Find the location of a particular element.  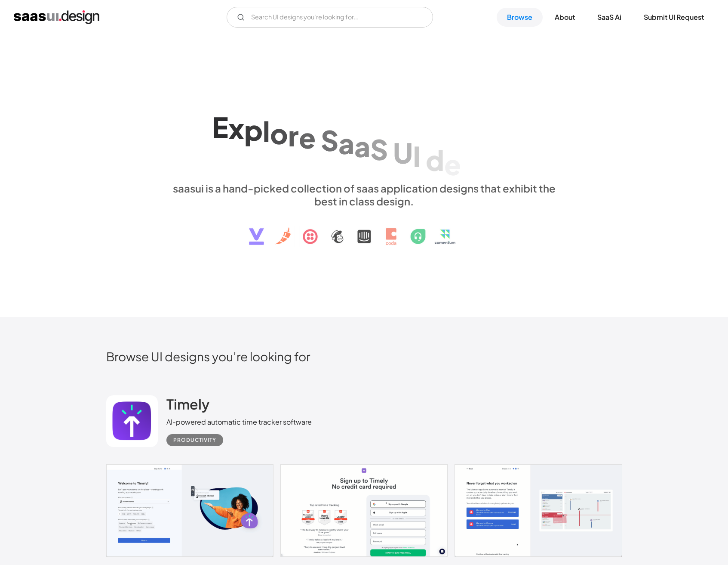

a: home is located at coordinates (56, 17).